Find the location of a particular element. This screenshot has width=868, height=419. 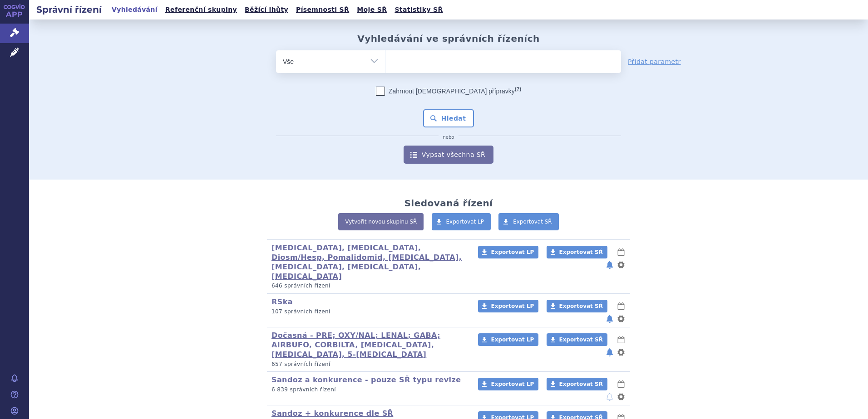

p: 107 správních řízení is located at coordinates (369, 312).